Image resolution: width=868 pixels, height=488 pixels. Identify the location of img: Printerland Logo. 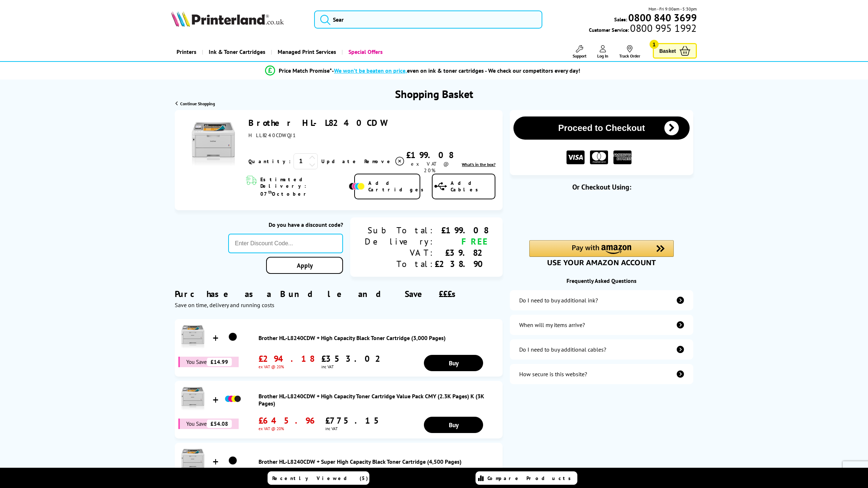
(228, 19).